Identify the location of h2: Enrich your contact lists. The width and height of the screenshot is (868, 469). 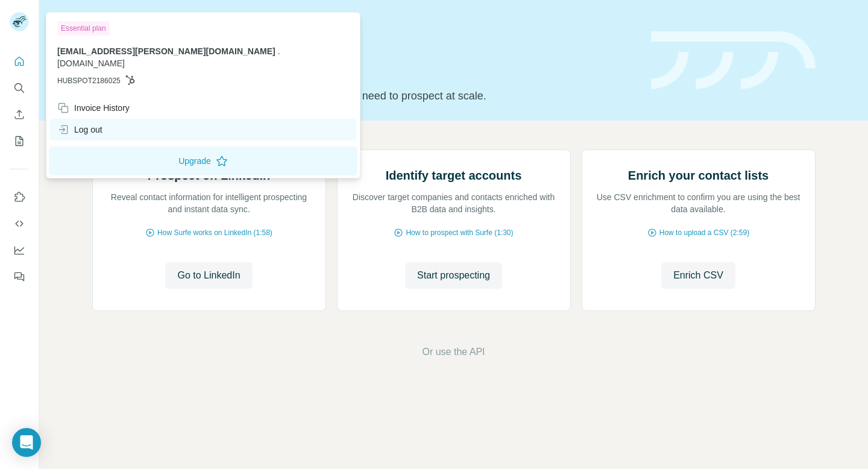
(698, 176).